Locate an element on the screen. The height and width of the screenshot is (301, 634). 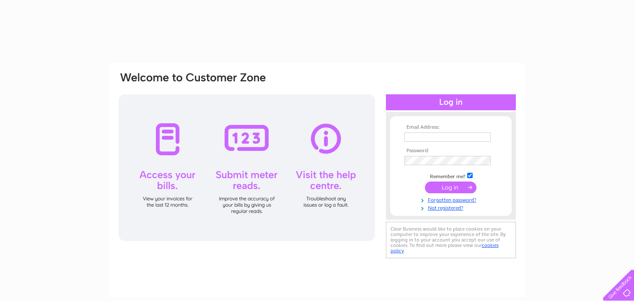
a: Forgotten password? is located at coordinates (452, 199).